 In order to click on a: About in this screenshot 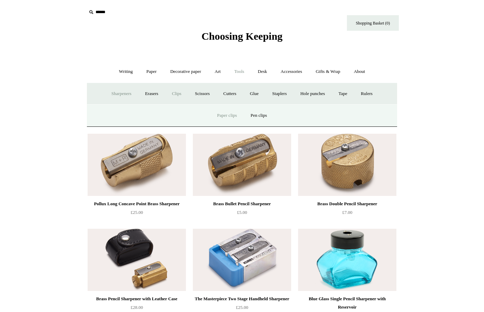, I will do `click(359, 72)`.